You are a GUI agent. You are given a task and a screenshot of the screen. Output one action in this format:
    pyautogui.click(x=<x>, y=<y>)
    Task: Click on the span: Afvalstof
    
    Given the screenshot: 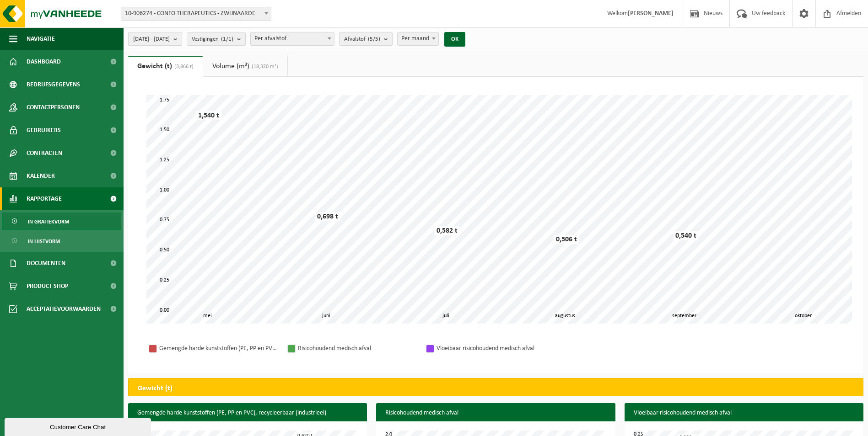 What is the action you would take?
    pyautogui.click(x=362, y=39)
    